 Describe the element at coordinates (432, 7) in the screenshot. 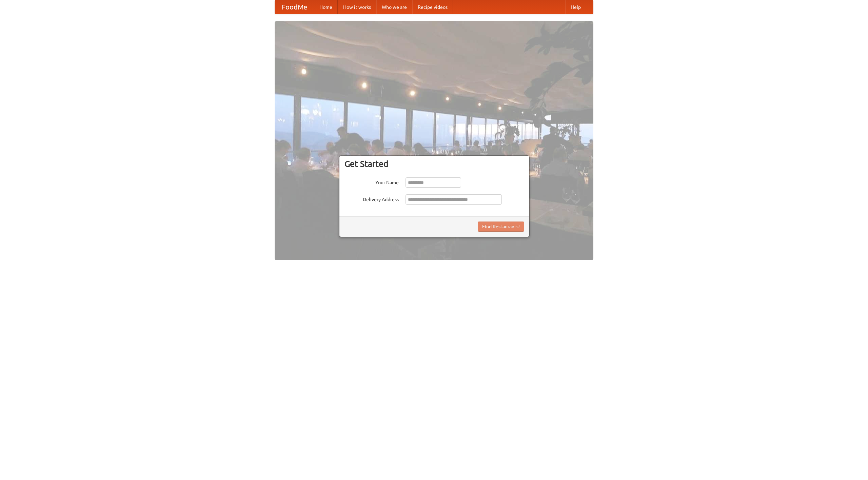

I see `a: Recipe videos` at that location.